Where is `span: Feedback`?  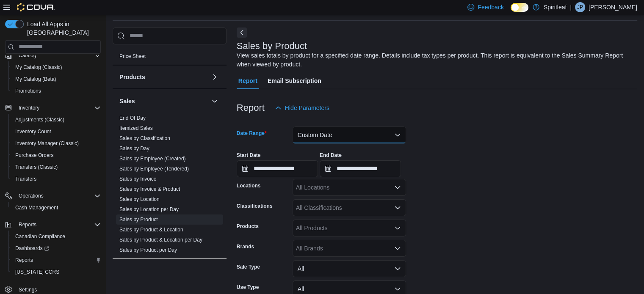
span: Feedback is located at coordinates (491, 7).